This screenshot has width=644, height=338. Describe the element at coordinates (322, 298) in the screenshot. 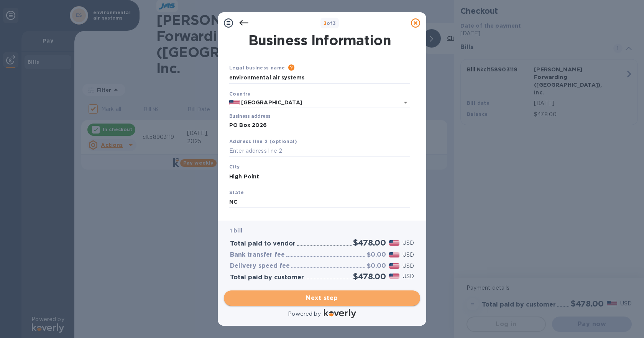

I see `button: Next step` at that location.